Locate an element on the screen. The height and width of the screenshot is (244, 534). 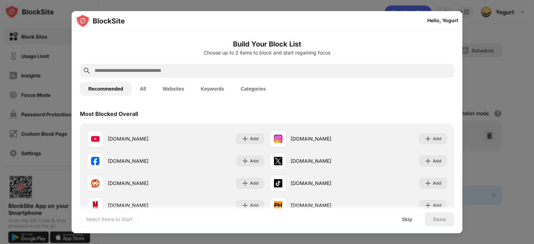
div: Hello, Yogurt is located at coordinates (443, 21).